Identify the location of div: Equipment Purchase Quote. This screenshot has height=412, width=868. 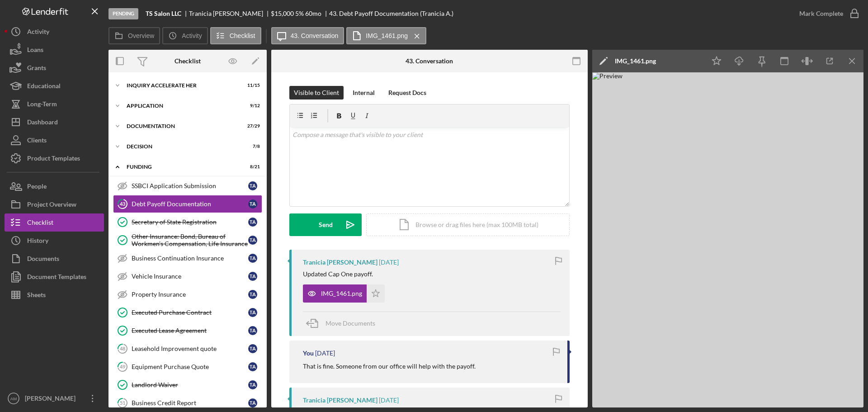
(190, 367).